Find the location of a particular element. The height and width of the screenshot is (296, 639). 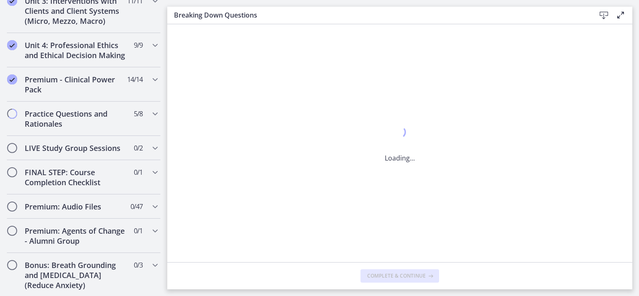

h2: Practice Questions and Rationales is located at coordinates (76, 119).